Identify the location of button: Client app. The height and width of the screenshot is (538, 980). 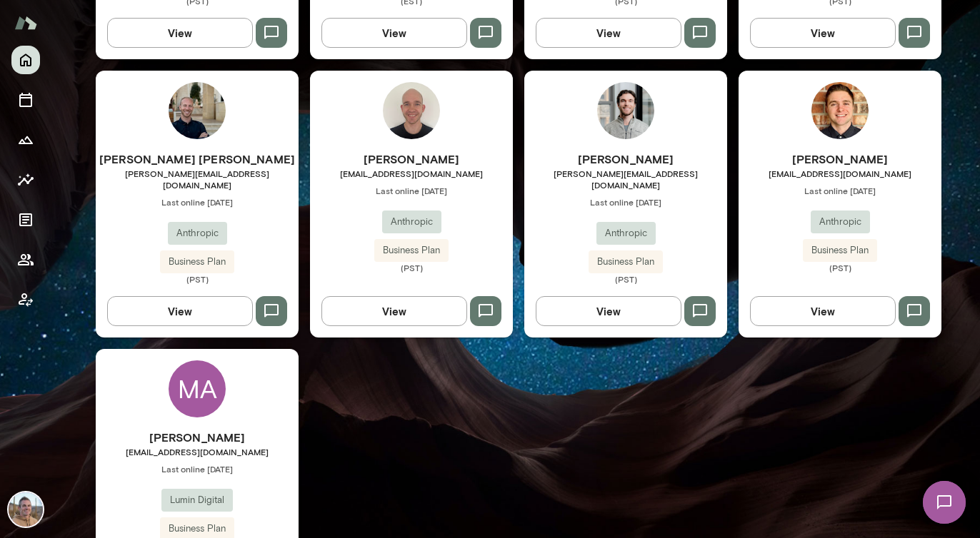
(26, 300).